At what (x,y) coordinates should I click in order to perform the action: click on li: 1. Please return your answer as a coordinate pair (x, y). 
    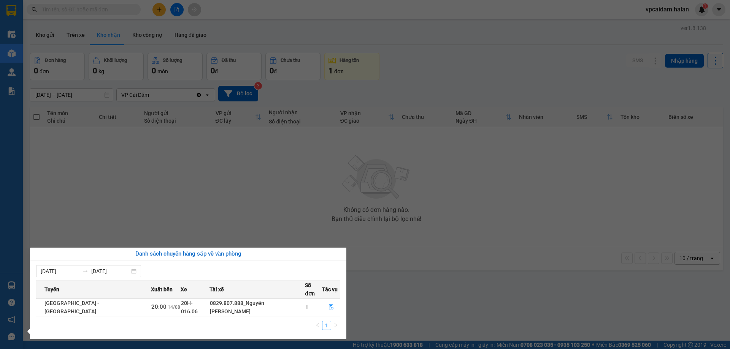
    Looking at the image, I should click on (327, 326).